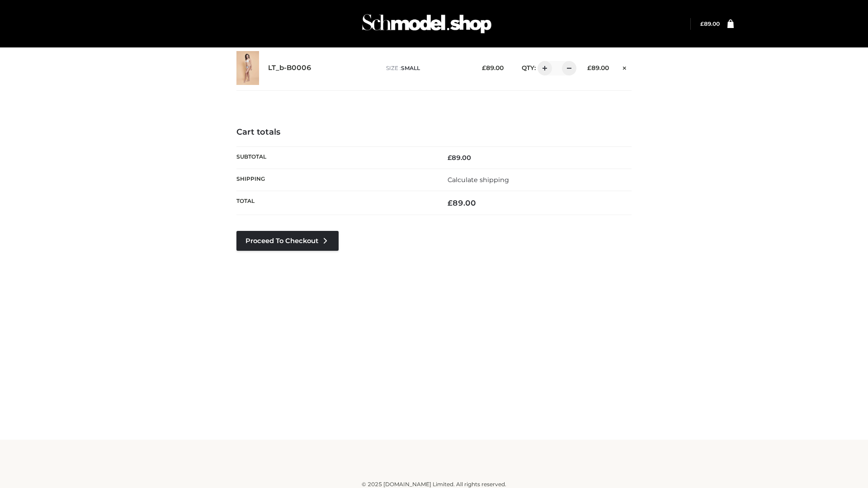  I want to click on a: LT_b-B0006, so click(290, 68).